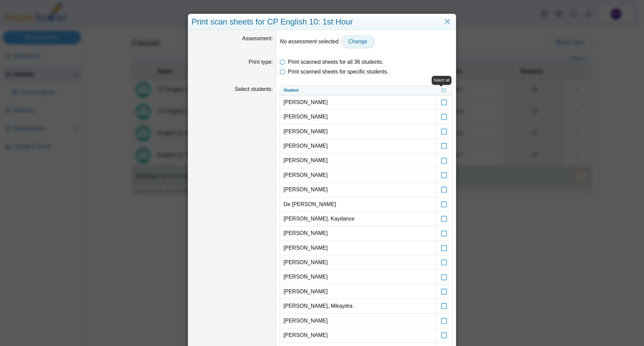  Describe the element at coordinates (258, 38) in the screenshot. I see `label: Assessment` at that location.